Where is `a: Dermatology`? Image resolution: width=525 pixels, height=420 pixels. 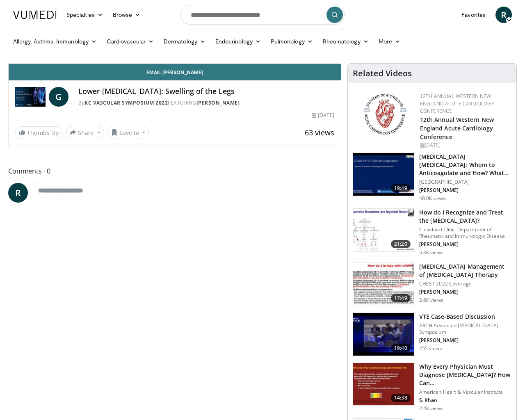
a: Dermatology is located at coordinates (185, 42).